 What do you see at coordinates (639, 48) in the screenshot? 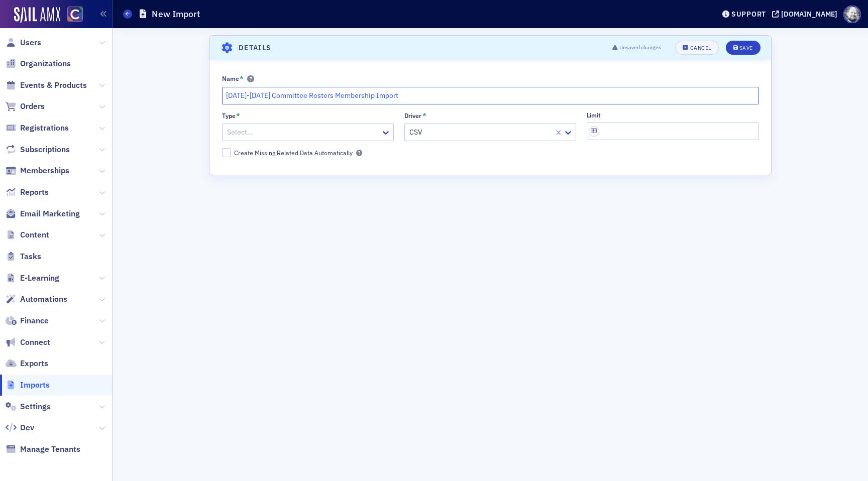
I see `span: Unsaved changes` at bounding box center [639, 48].